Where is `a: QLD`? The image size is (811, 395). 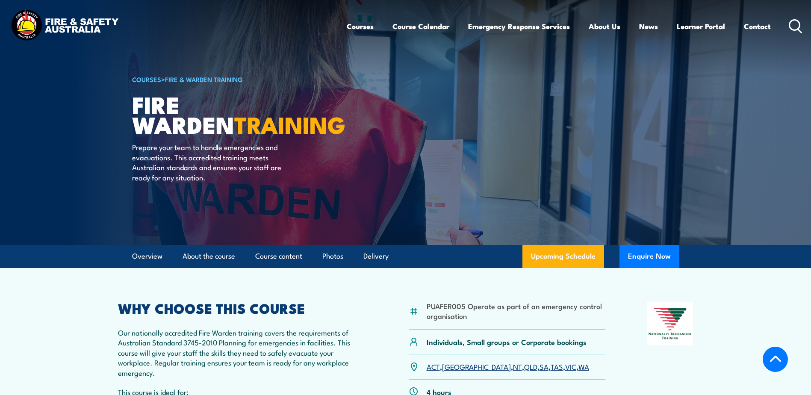 a: QLD is located at coordinates (530, 366).